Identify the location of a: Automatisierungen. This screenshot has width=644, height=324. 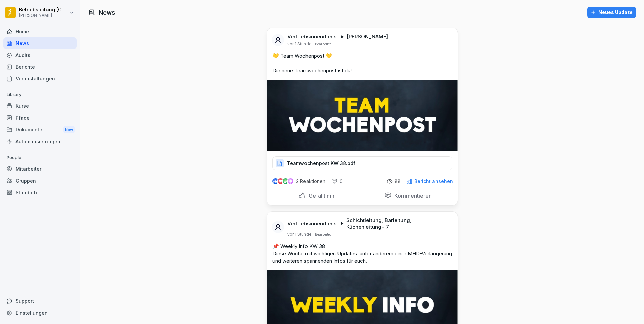
(40, 142).